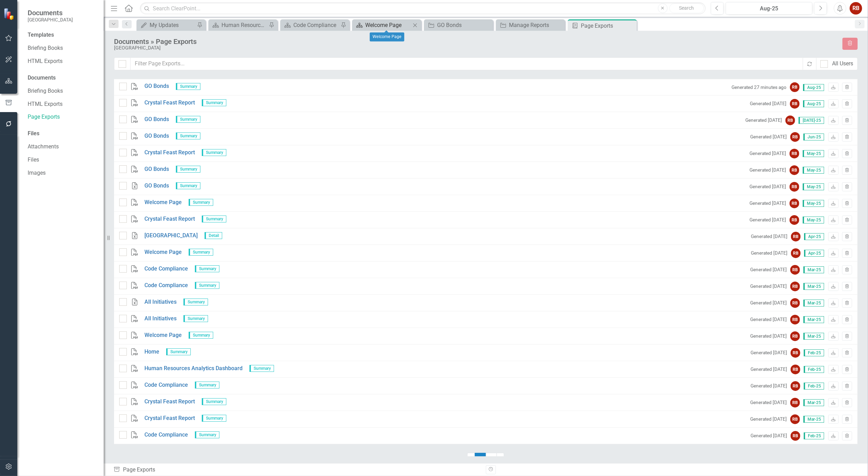 Image resolution: width=868 pixels, height=476 pixels. I want to click on div: Human Resources Analytics Dashboard, so click(244, 25).